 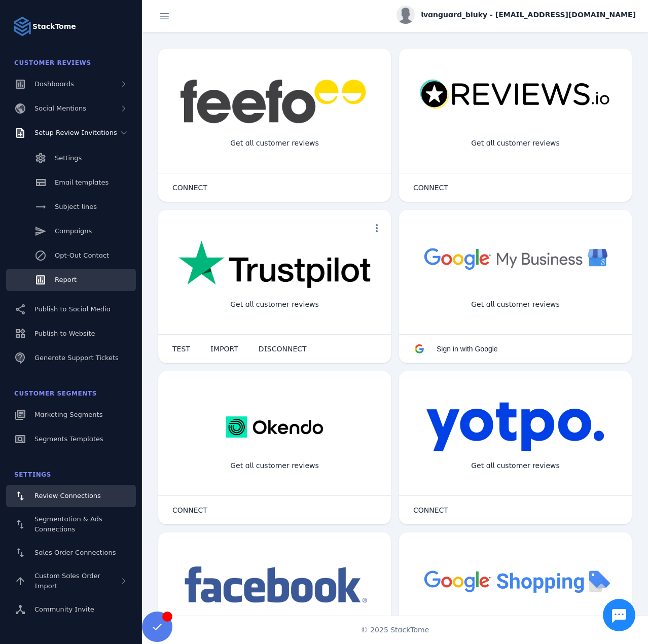 What do you see at coordinates (181, 348) in the screenshot?
I see `button: TEST` at bounding box center [181, 348].